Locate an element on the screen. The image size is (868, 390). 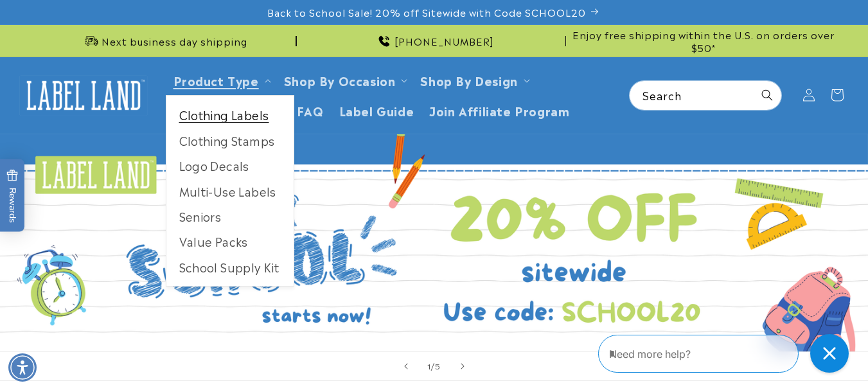
button: Next slide is located at coordinates (462, 366).